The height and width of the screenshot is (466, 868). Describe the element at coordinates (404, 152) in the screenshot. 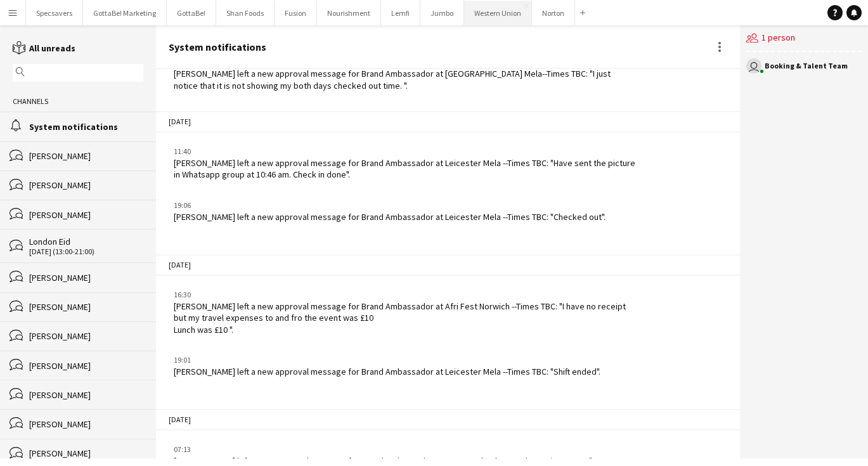

I see `div: 11:40` at that location.